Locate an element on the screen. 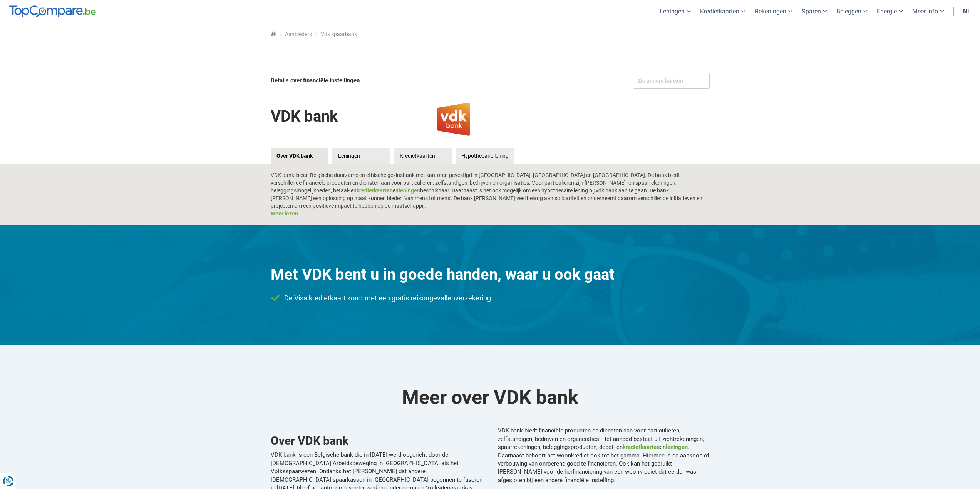 Image resolution: width=980 pixels, height=489 pixels. b: Over VDK bank is located at coordinates (310, 441).